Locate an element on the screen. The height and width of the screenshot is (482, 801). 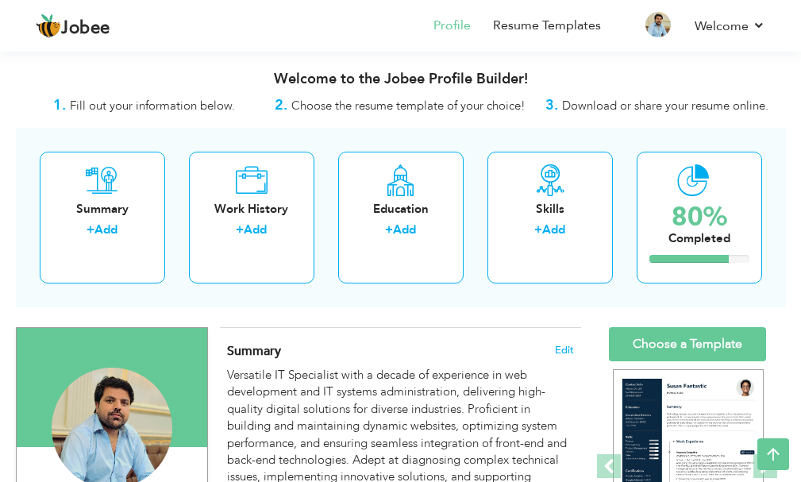
span: Download or share your resume online. is located at coordinates (665, 106).